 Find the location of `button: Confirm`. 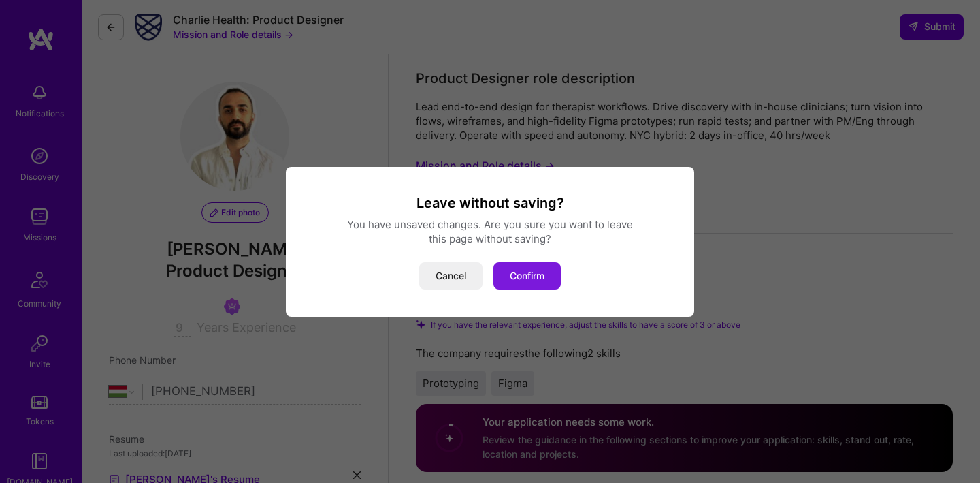

button: Confirm is located at coordinates (527, 276).